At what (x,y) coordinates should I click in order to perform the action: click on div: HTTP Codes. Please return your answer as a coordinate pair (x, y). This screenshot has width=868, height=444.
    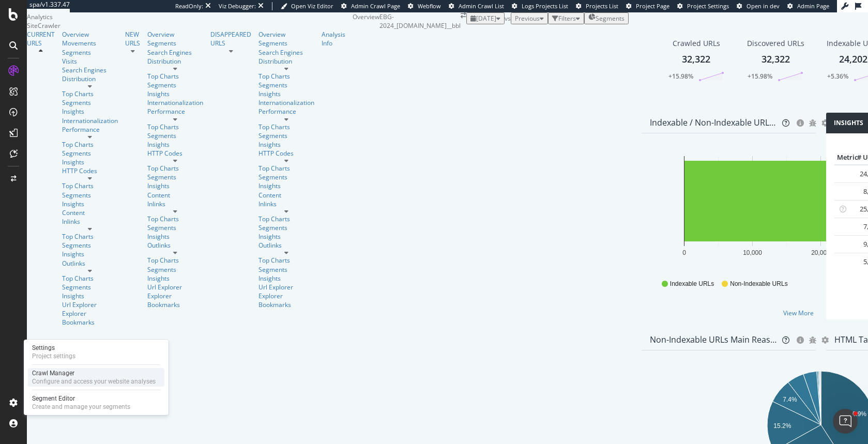
    Looking at the image, I should click on (90, 170).